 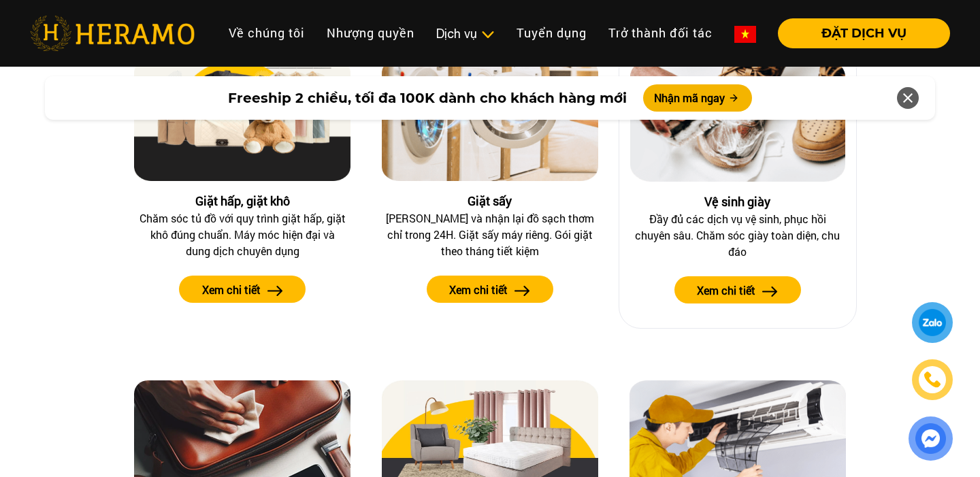 What do you see at coordinates (490, 201) in the screenshot?
I see `div: Giặt sấy` at bounding box center [490, 201].